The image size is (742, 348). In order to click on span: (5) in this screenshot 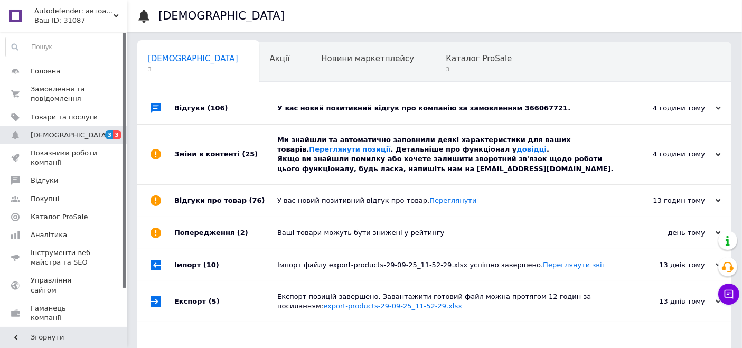, I will do `click(214, 301)`.